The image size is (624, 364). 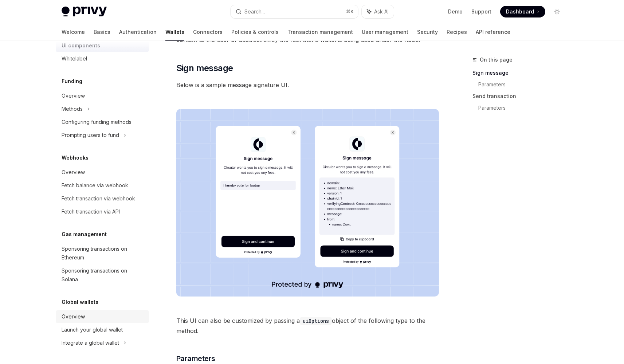 I want to click on img: light logo, so click(x=84, y=11).